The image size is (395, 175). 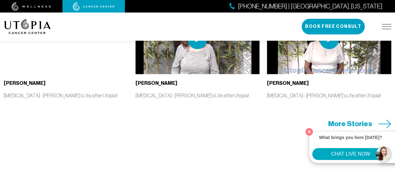 What do you see at coordinates (27, 27) in the screenshot?
I see `img: logo` at bounding box center [27, 27].